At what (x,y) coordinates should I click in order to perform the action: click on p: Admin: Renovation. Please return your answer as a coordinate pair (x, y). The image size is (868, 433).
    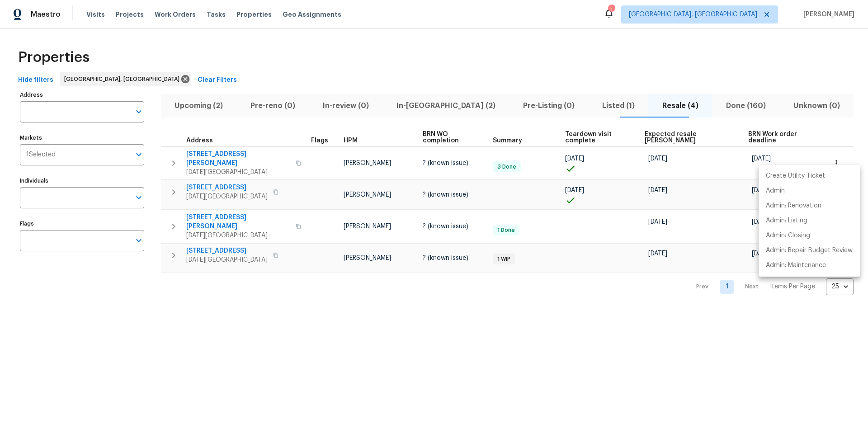
    Looking at the image, I should click on (793, 206).